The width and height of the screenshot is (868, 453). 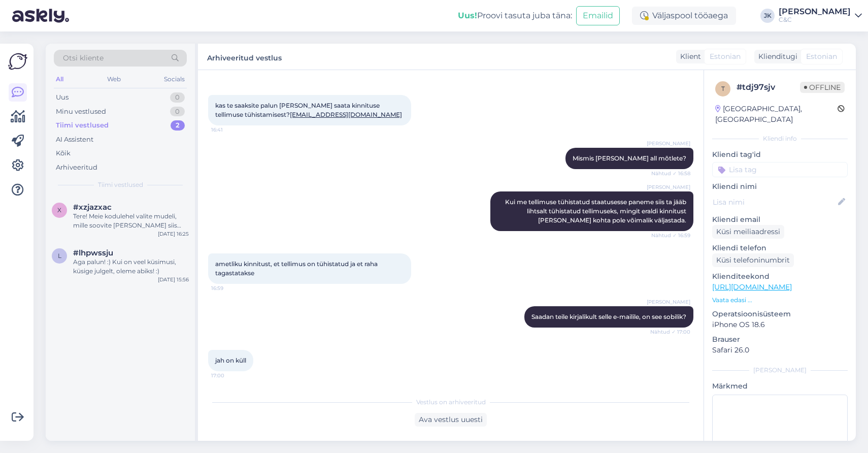 I want to click on div: # tdj97sjv, so click(x=768, y=87).